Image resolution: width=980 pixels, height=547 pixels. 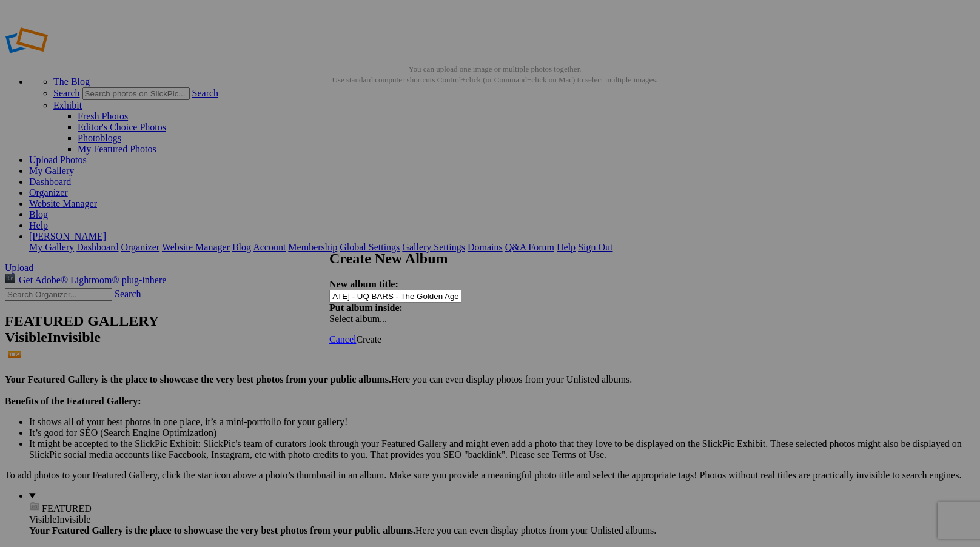 I want to click on span: Cancel, so click(x=343, y=339).